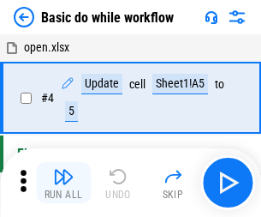 This screenshot has width=261, height=217. Describe the element at coordinates (102, 84) in the screenshot. I see `div: Update` at that location.